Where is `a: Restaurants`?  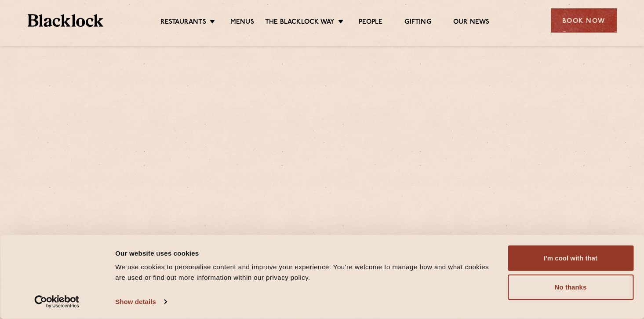
a: Restaurants is located at coordinates (183, 23).